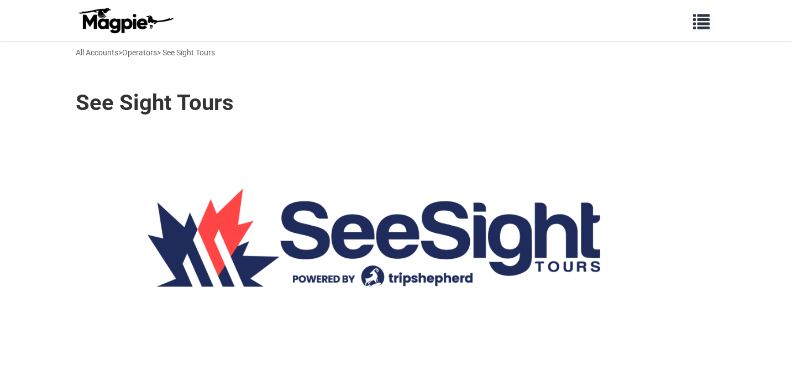  I want to click on img: logo-ab69f6fb50320c5b225c76a69d11143b.png, so click(125, 20).